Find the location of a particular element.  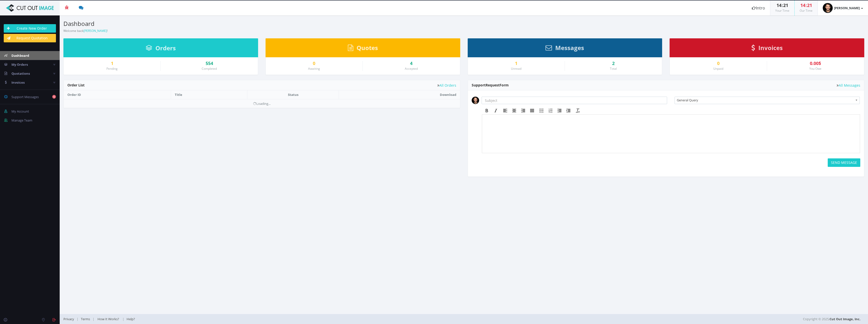

a: Help? is located at coordinates (131, 319).